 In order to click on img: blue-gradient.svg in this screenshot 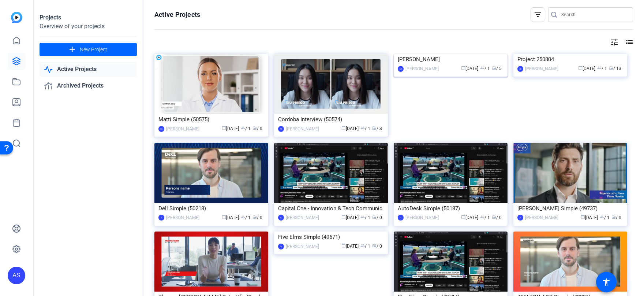, I will do `click(16, 17)`.